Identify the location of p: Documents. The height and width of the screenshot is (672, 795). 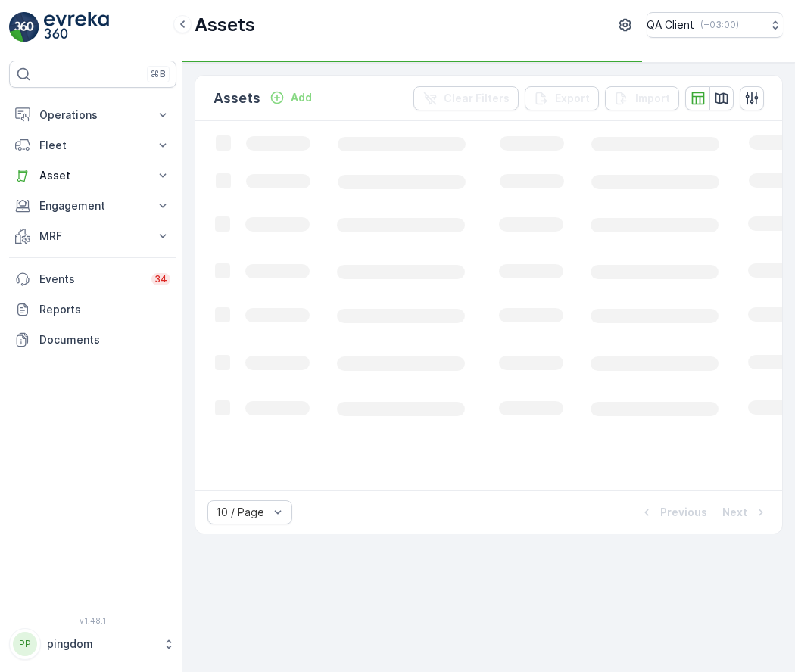
(104, 340).